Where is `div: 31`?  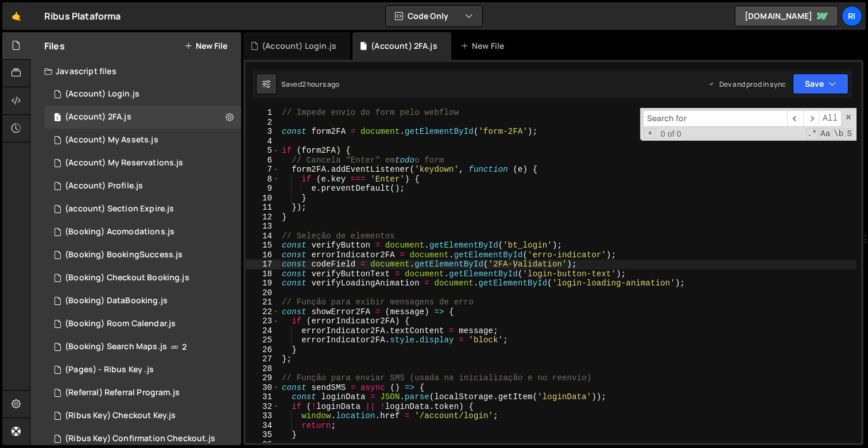 div: 31 is located at coordinates (262, 397).